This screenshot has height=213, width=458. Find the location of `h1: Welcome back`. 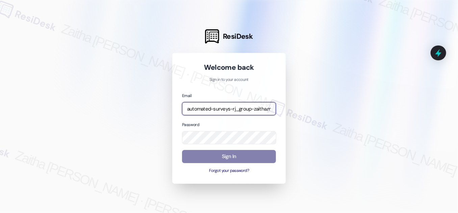

h1: Welcome back is located at coordinates (229, 67).